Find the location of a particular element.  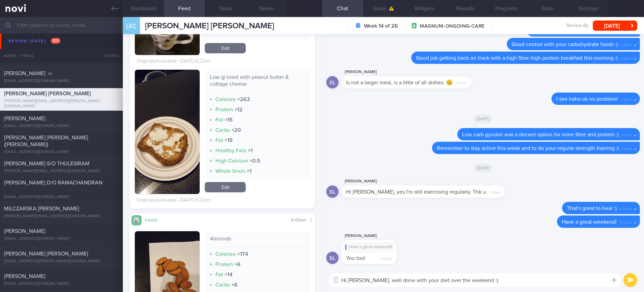

span: Low carb gyudon was a decent option for more fibre and protein :) is located at coordinates (541, 134).